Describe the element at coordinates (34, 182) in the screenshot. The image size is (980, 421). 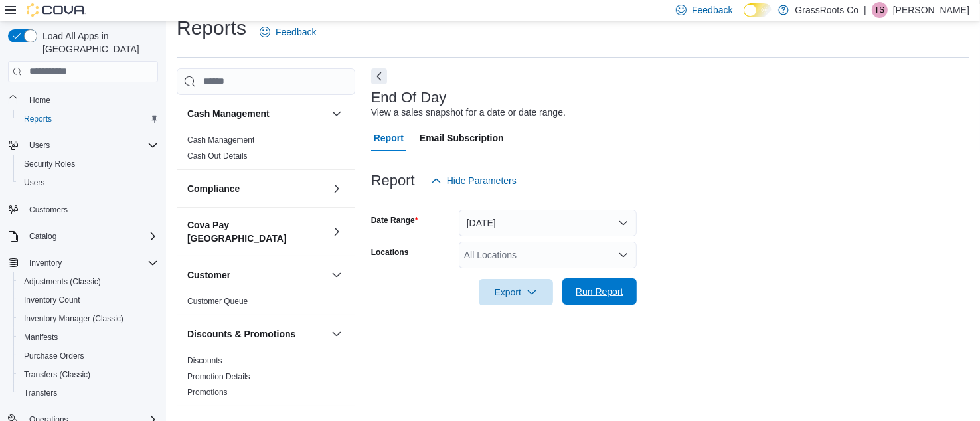
I see `a: Users` at that location.